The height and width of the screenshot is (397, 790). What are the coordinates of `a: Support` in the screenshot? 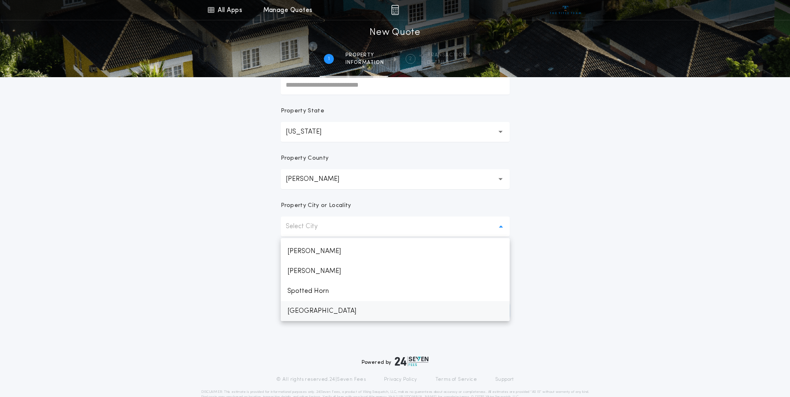 It's located at (504, 380).